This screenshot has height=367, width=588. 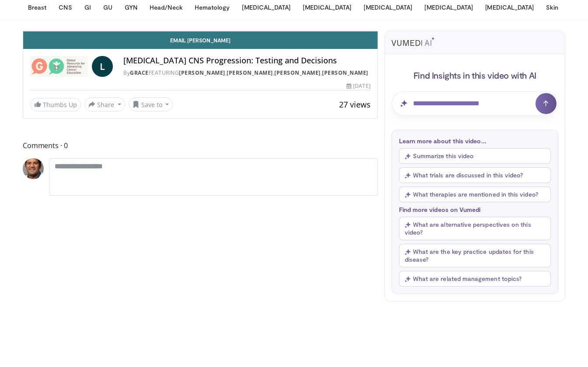 What do you see at coordinates (474, 229) in the screenshot?
I see `button: What are alternative perspectives on this video?` at bounding box center [474, 229].